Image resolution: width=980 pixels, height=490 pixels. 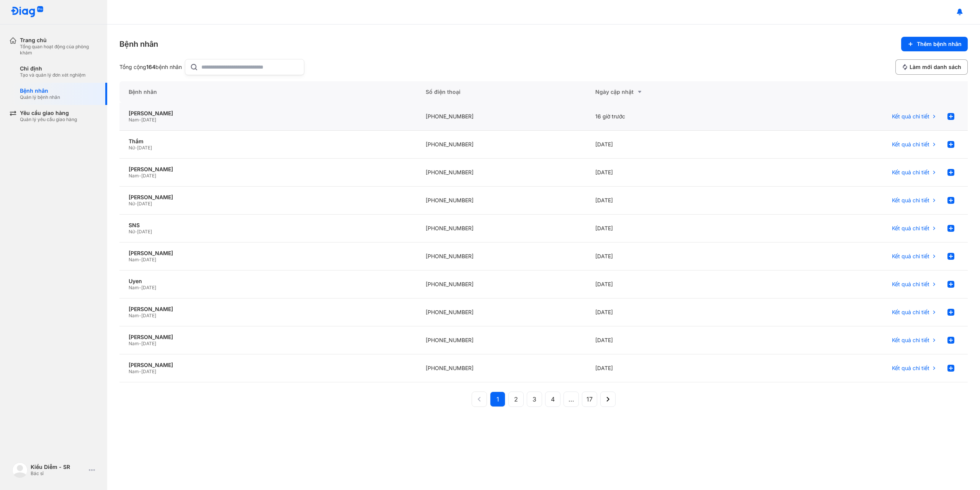 I want to click on span: 1, so click(x=498, y=399).